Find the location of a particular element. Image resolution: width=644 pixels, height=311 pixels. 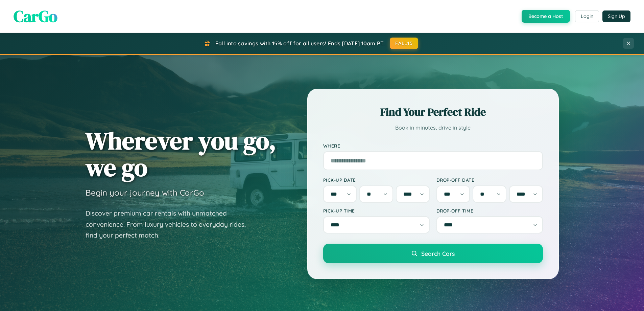

h3: Begin your journey with CarGo is located at coordinates (145, 192).